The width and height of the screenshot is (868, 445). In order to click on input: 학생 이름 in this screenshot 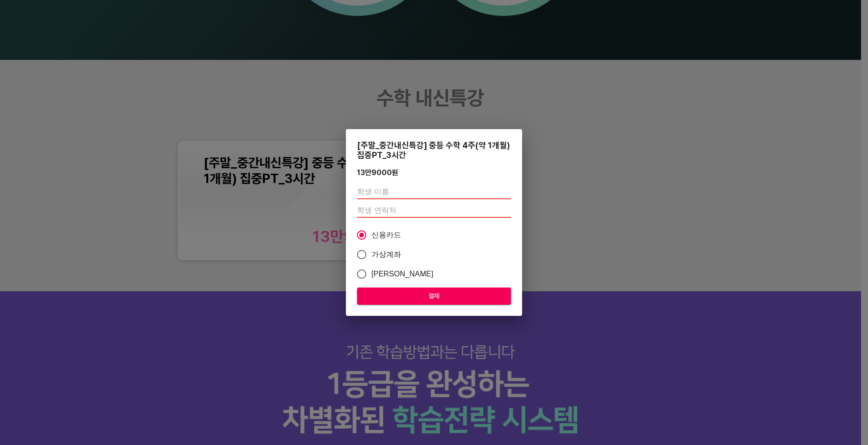, I will do `click(434, 191)`.